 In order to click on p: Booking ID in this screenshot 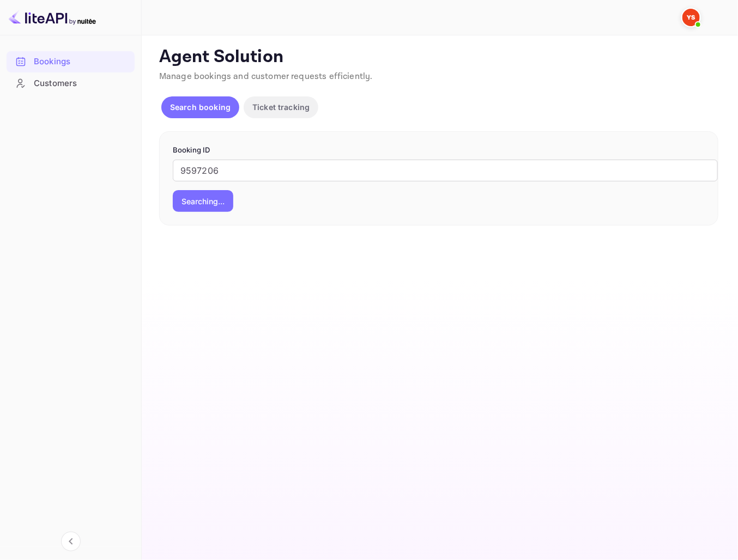, I will do `click(438, 150)`.